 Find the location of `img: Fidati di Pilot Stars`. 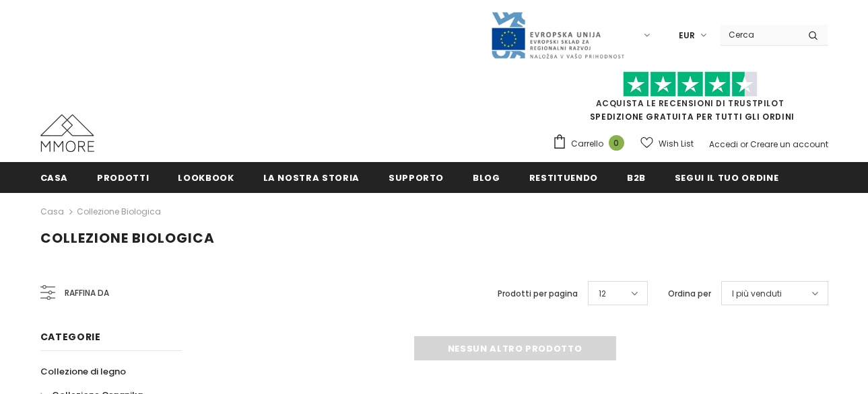

img: Fidati di Pilot Stars is located at coordinates (690, 85).